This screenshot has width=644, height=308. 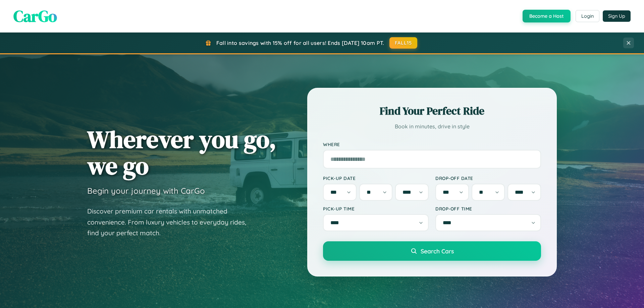 I want to click on p: Discover premium car rentals with unmatched convenience. From luxury vehicles to everyday rides, ..., so click(x=171, y=222).